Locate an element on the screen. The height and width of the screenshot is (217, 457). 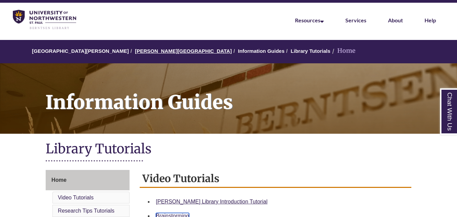
a: Video Tutorials is located at coordinates (76, 197).